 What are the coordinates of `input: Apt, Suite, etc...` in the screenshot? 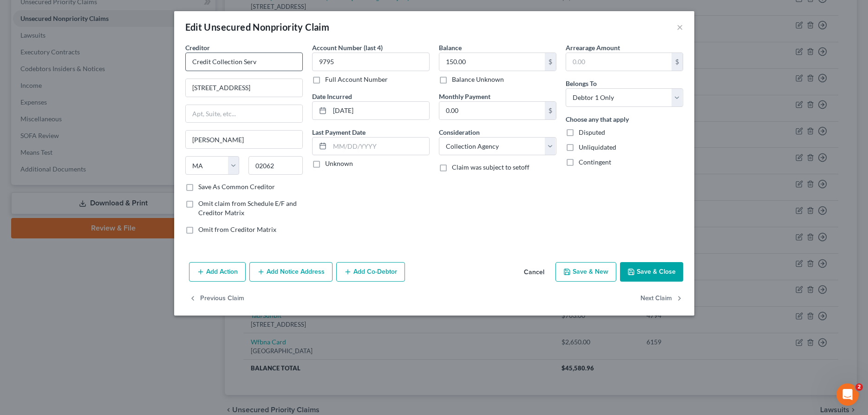 It's located at (244, 114).